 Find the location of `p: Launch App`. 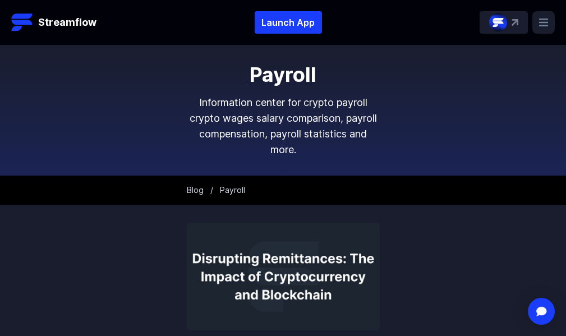

p: Launch App is located at coordinates (288, 22).